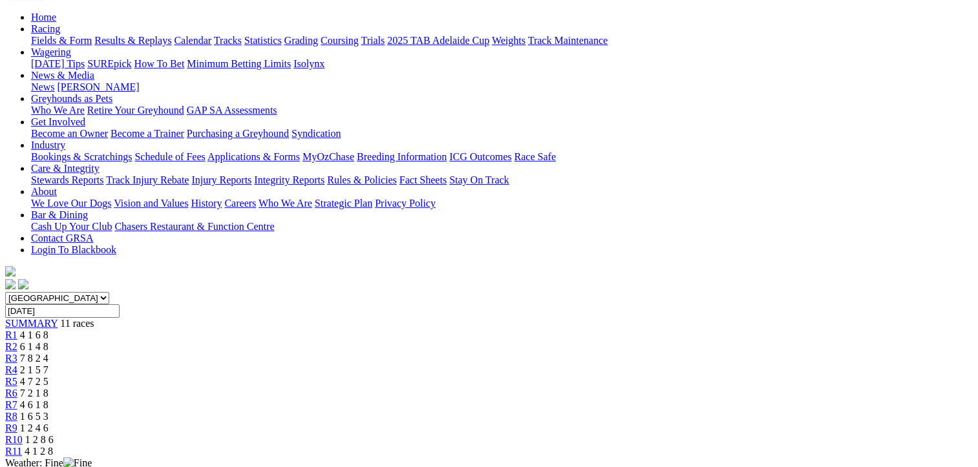  Describe the element at coordinates (62, 238) in the screenshot. I see `a: Contact GRSA` at that location.